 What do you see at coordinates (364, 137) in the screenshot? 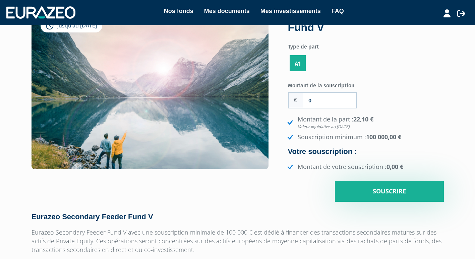
I see `li: Souscription minimum :` at bounding box center [364, 137].